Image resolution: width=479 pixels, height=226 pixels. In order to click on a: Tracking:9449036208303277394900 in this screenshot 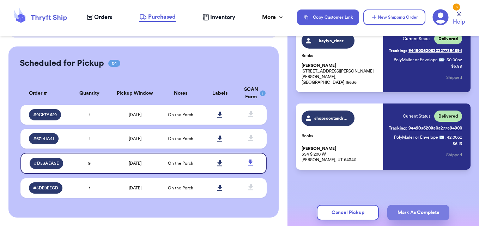, I will do `click(425, 128)`.